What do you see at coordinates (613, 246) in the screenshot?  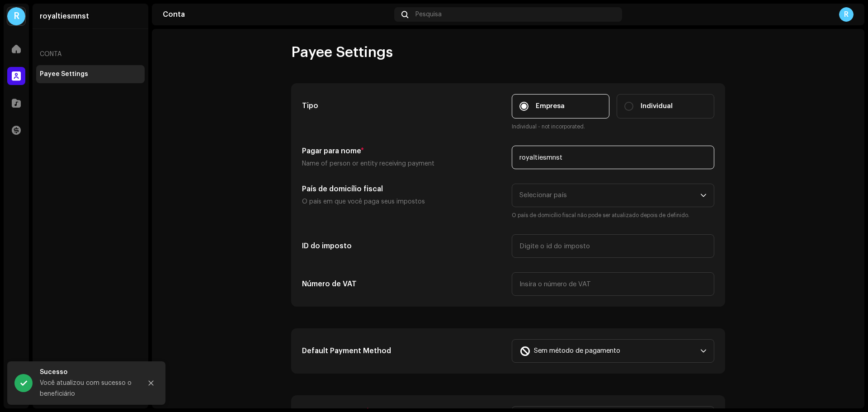 I see `input: Digite o id do imposto` at bounding box center [613, 246].